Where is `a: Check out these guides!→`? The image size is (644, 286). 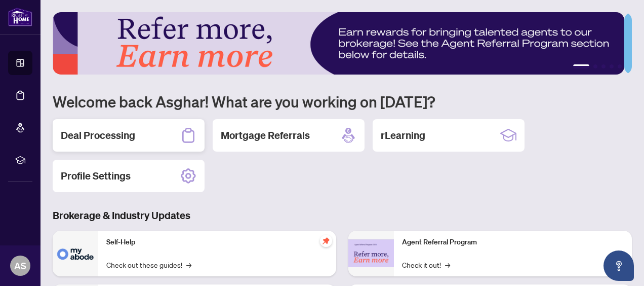 a: Check out these guides!→ is located at coordinates (149, 265).